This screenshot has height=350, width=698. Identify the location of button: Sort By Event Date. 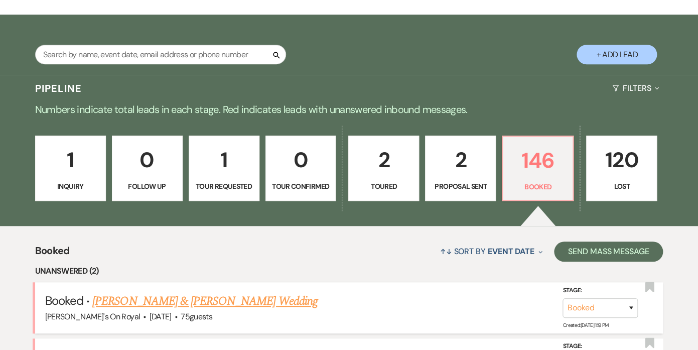
(491, 251).